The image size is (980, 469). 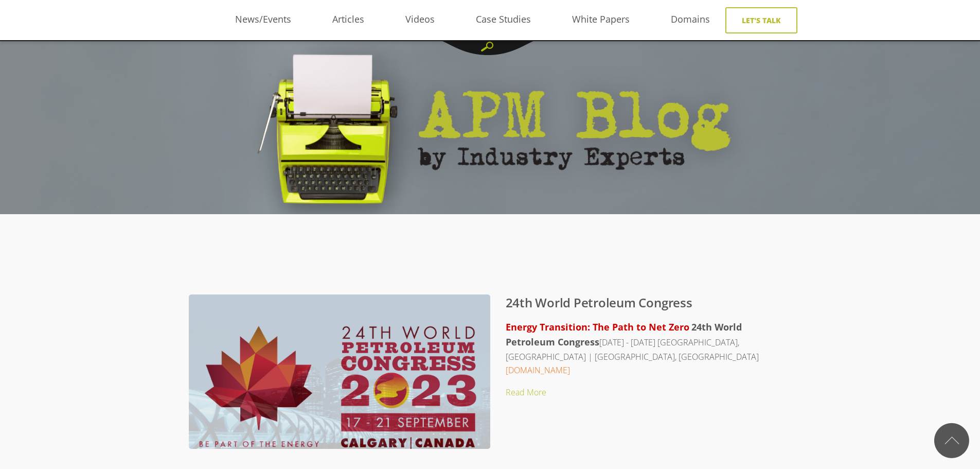 What do you see at coordinates (526, 392) in the screenshot?
I see `a: Read More` at bounding box center [526, 392].